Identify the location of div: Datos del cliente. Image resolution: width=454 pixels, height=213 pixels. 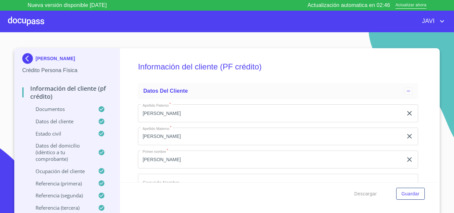
(278, 91).